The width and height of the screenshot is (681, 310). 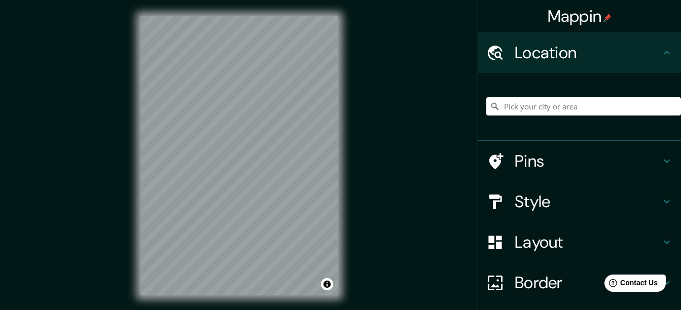 What do you see at coordinates (580, 161) in the screenshot?
I see `div: Pins` at bounding box center [580, 161].